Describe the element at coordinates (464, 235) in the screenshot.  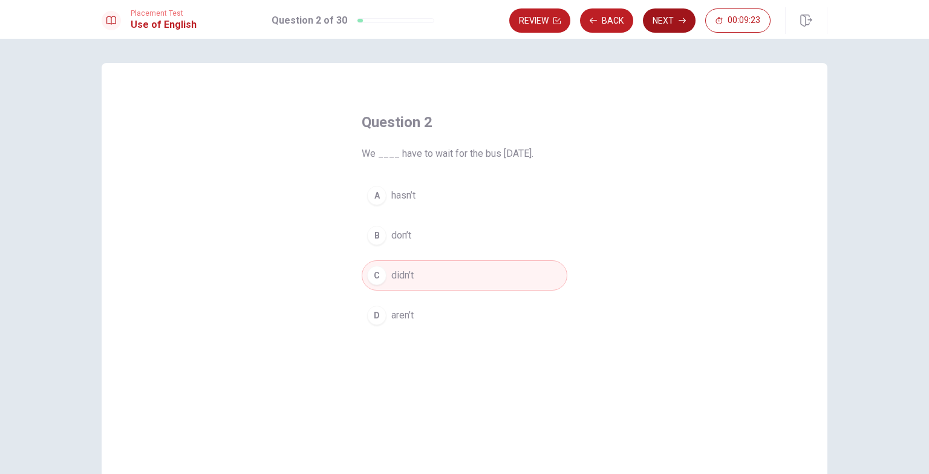
I see `button: Bdon’t` at that location.